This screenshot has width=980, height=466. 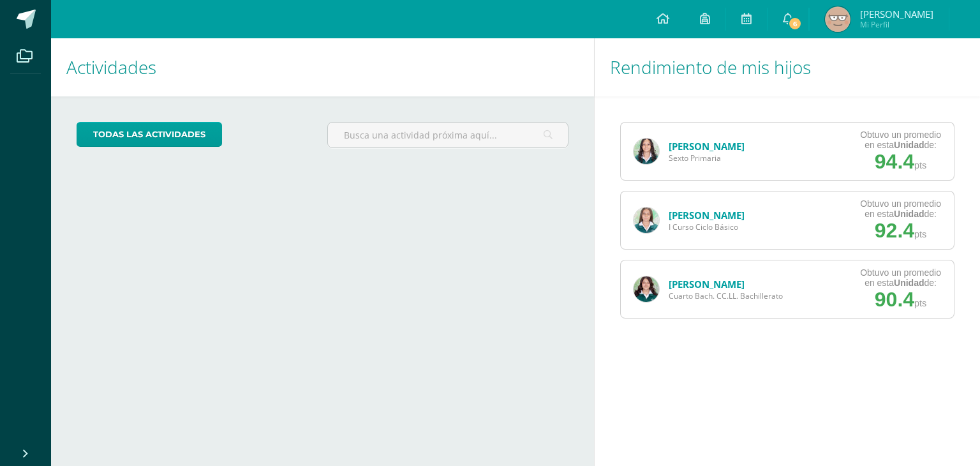 What do you see at coordinates (646, 220) in the screenshot?
I see `img: ecd8ad79203031a003251626fc0b7e6c.png` at bounding box center [646, 220].